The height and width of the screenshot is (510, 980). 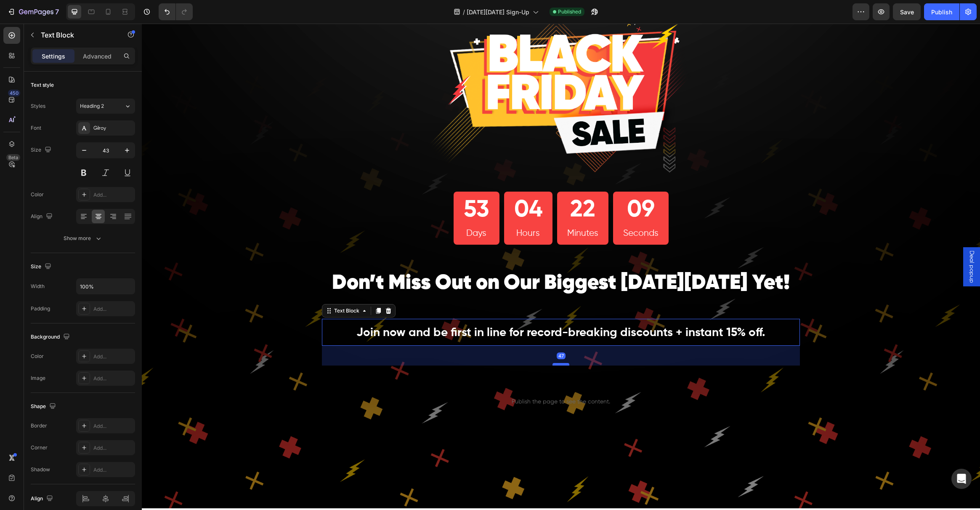 What do you see at coordinates (830, 243) in the screenshot?
I see `span: Deal popup` at bounding box center [830, 243].